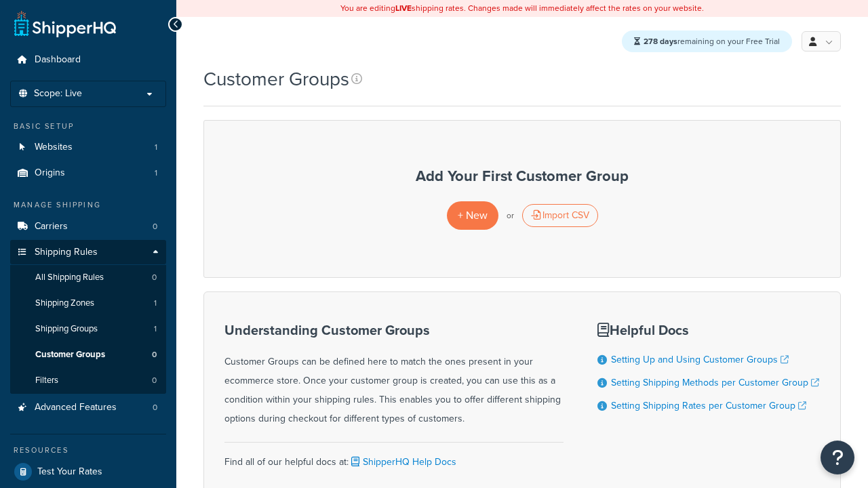  Describe the element at coordinates (89, 277) in the screenshot. I see `li: All Shipping Rules` at that location.